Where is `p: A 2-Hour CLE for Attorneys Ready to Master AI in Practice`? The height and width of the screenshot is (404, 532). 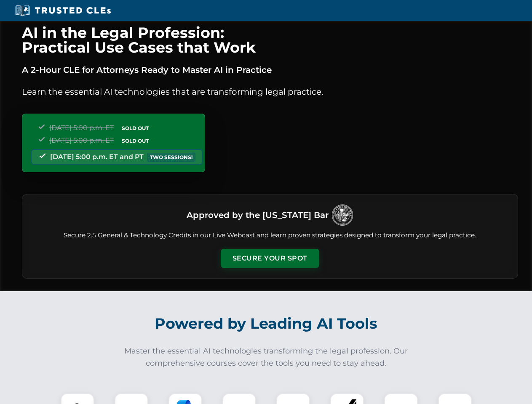 p: A 2-Hour CLE for Attorneys Ready to Master AI in Practice is located at coordinates (270, 70).